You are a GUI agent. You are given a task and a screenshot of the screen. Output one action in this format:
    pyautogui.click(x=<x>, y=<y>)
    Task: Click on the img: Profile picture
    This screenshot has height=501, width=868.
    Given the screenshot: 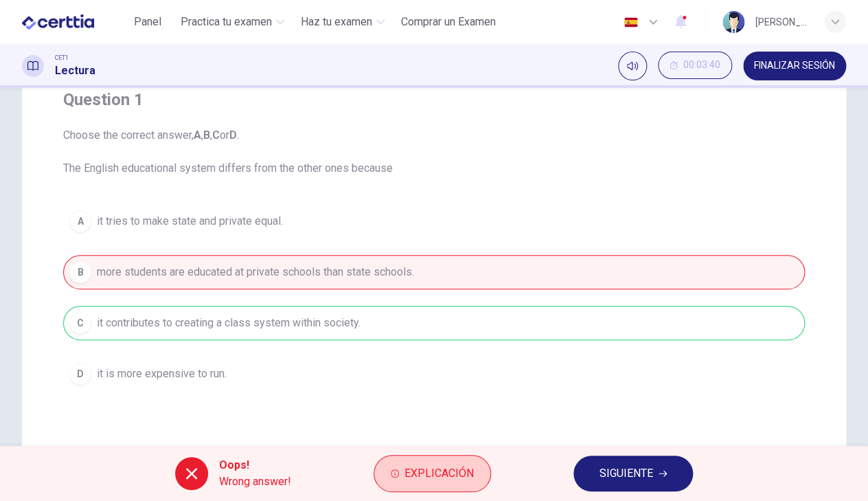 What is the action you would take?
    pyautogui.click(x=733, y=22)
    